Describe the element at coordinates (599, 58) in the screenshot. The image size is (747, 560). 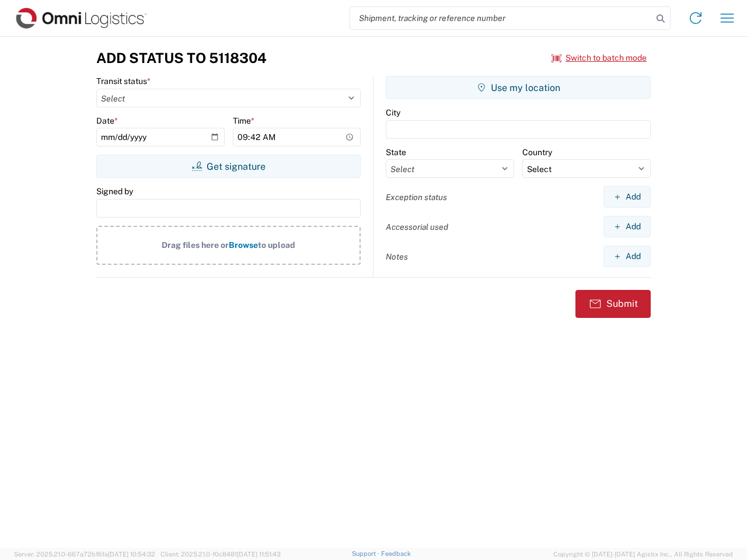
I see `button: Switch to batch mode` at that location.